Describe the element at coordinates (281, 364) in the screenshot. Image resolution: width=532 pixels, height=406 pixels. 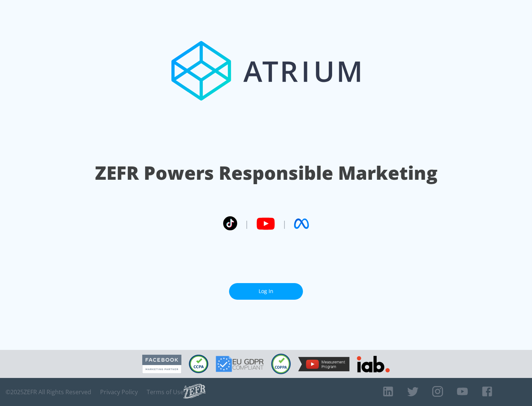
I see `img: COPPA Compliant` at that location.